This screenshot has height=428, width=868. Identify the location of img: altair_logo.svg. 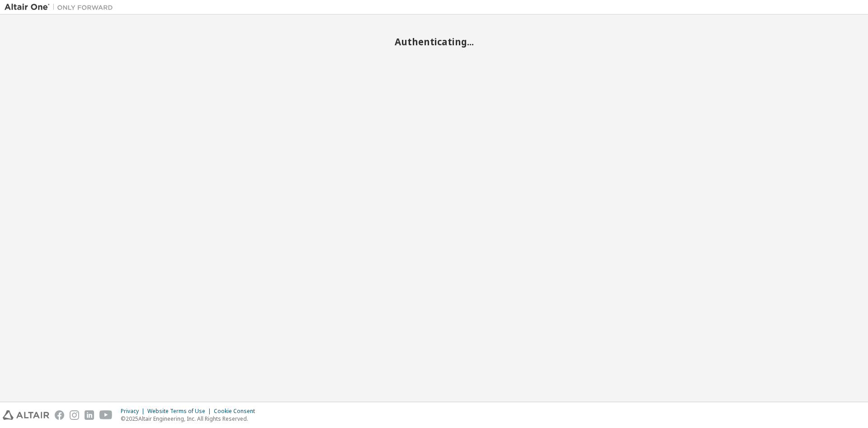
(26, 415).